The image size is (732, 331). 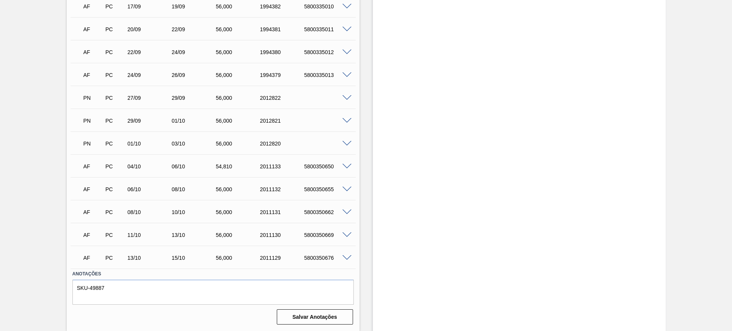 I want to click on div: 5800335011, so click(x=327, y=29).